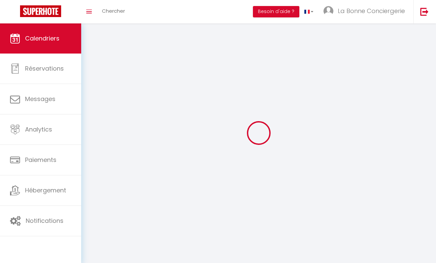  Describe the element at coordinates (40, 99) in the screenshot. I see `span: Messages` at that location.